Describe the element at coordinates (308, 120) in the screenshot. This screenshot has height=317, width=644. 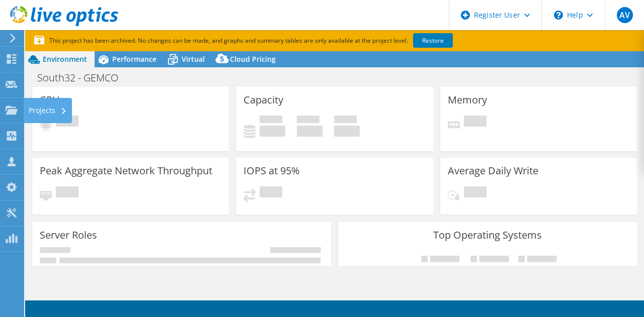
I see `span: Free` at that location.